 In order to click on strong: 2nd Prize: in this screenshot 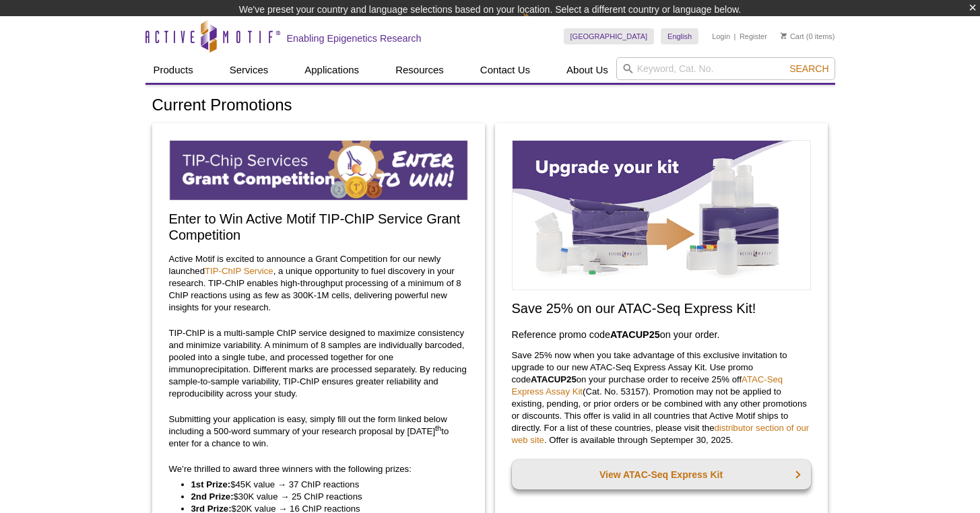, I will do `click(213, 496)`.